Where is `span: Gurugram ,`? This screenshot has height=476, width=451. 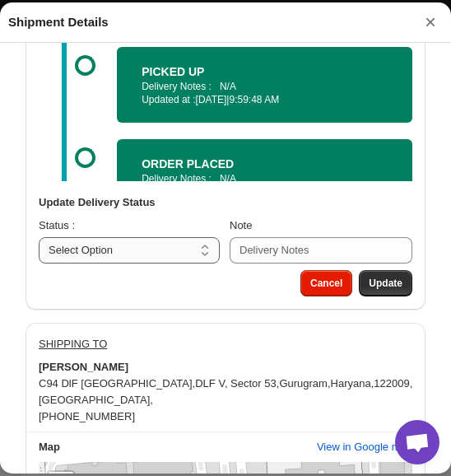
span: Gurugram , is located at coordinates (304, 383).